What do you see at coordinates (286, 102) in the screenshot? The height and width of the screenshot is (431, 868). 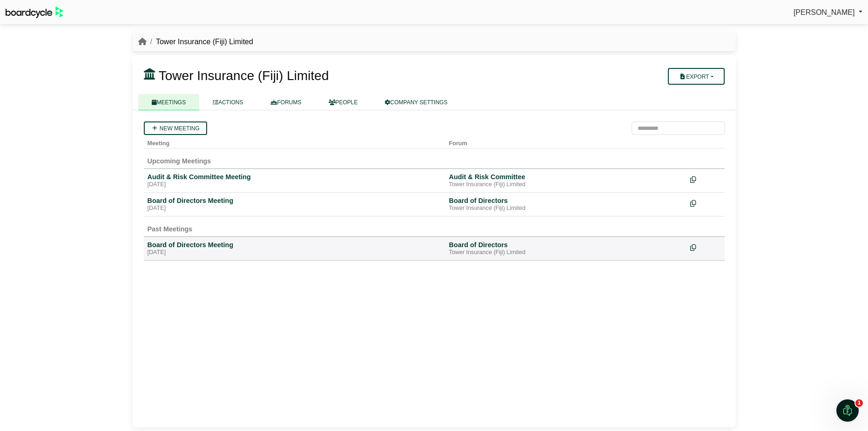 I see `a: FORUMS` at bounding box center [286, 102].